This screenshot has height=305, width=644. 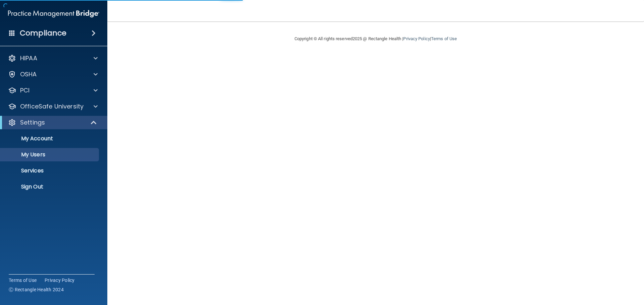 I want to click on p: PCI, so click(x=25, y=91).